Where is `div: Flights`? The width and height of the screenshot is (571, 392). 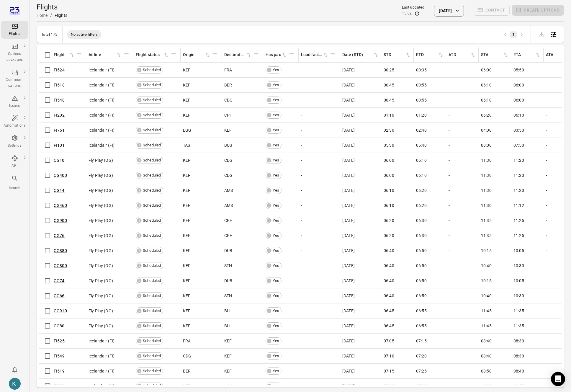 div: Flights is located at coordinates (61, 15).